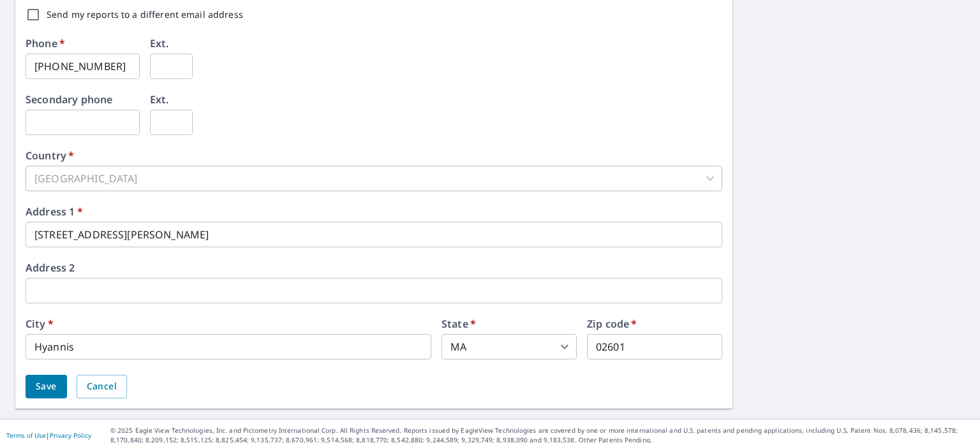  What do you see at coordinates (611, 324) in the screenshot?
I see `label: Zip code` at bounding box center [611, 324].